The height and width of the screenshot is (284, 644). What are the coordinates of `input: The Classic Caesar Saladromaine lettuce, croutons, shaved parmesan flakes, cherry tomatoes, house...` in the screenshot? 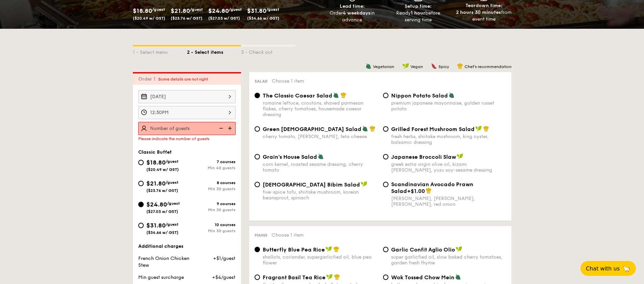 It's located at (258, 96).